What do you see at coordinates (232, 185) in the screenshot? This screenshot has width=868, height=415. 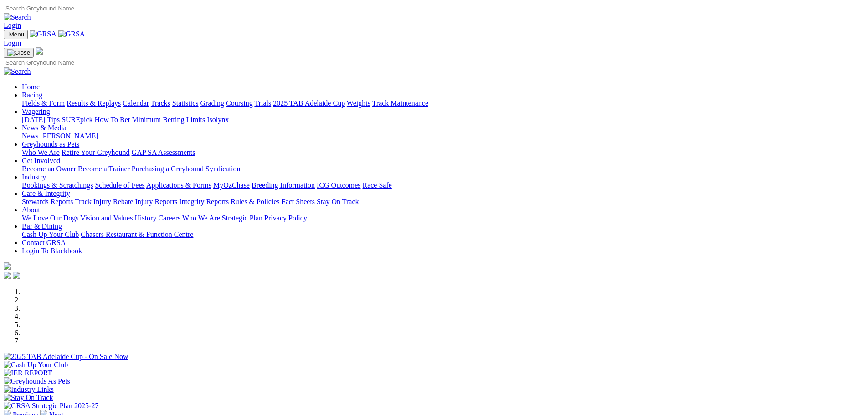 I see `a: MyOzChase` at bounding box center [232, 185].